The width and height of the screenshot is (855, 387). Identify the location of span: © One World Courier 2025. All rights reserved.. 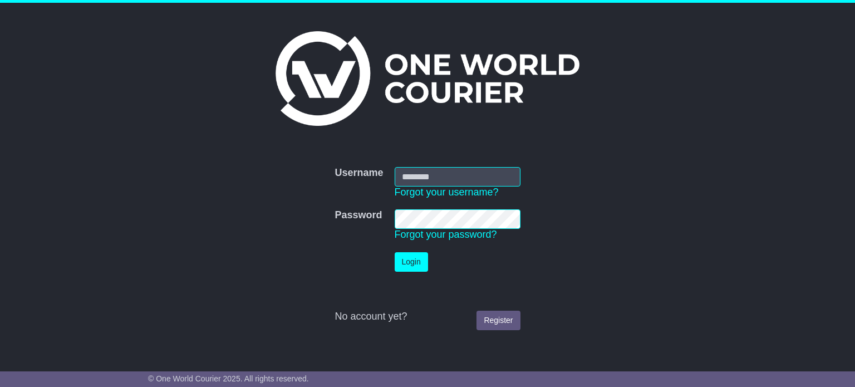
(228, 378).